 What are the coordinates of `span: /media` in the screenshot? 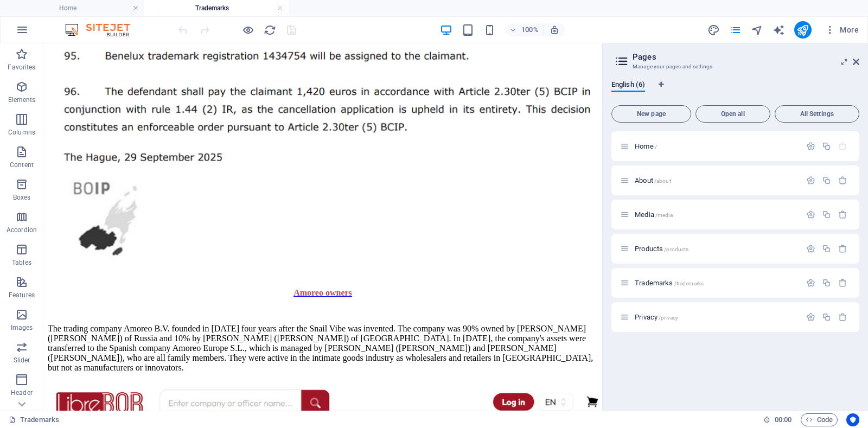 It's located at (664, 215).